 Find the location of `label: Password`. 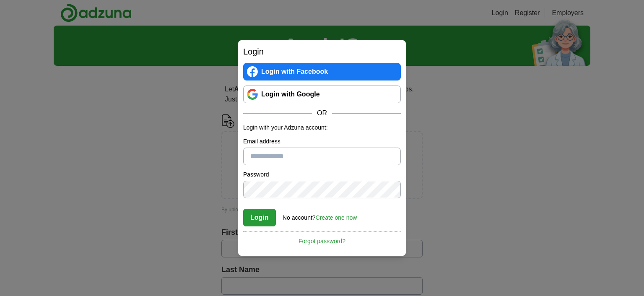

label: Password is located at coordinates (322, 174).